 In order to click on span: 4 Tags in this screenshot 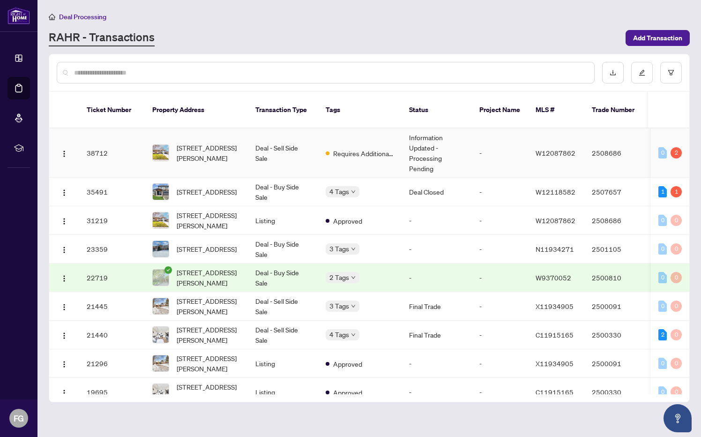, I will do `click(339, 191)`.